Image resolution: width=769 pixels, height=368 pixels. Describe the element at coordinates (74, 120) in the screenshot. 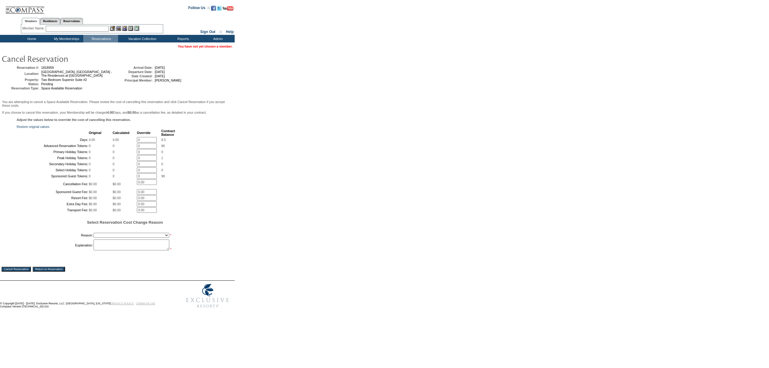

I see `b: Adjust the values below to override the cost of cancelling this reservation.` at that location.